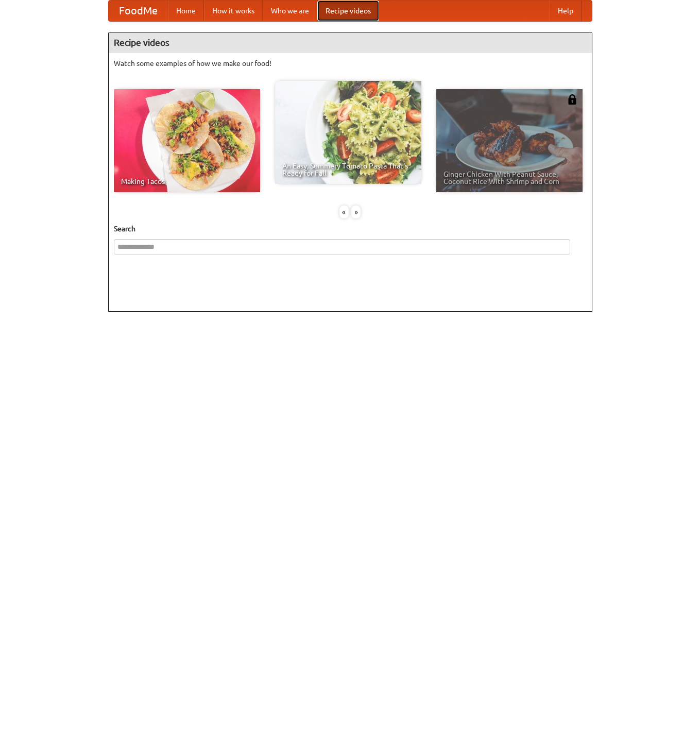 This screenshot has width=700, height=729. I want to click on span: Making Tacos, so click(187, 182).